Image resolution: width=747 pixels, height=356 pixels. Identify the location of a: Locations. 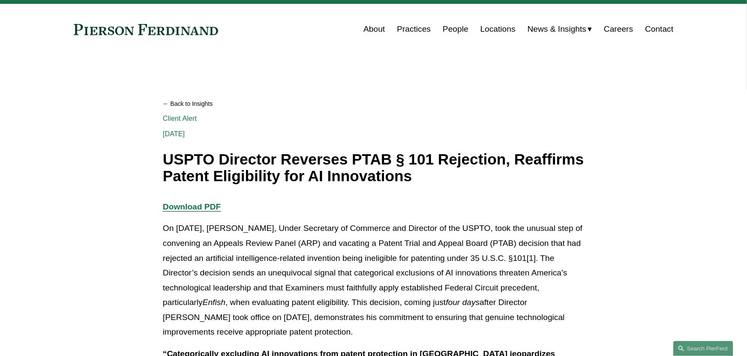
(498, 29).